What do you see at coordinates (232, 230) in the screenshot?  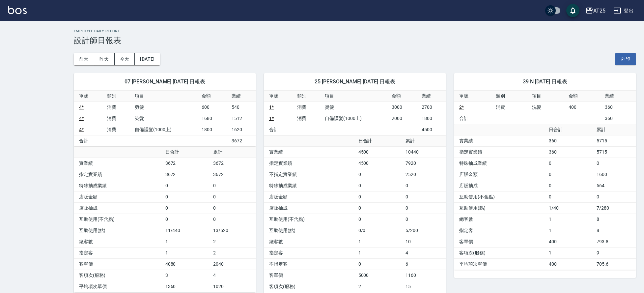 I see `td: 13/520` at bounding box center [232, 230].